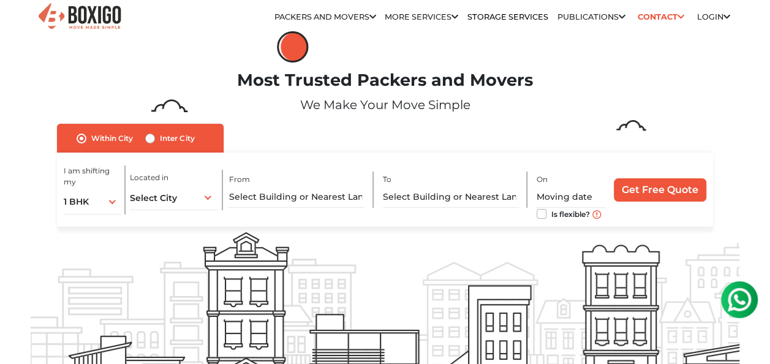 The image size is (770, 364). I want to click on img: Boxigo, so click(80, 17).